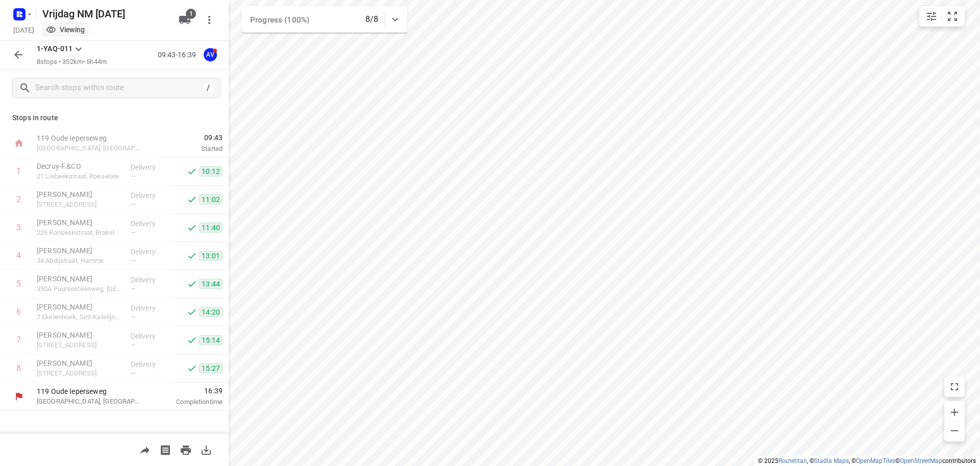 The image size is (980, 466). I want to click on div: 8, so click(18, 368).